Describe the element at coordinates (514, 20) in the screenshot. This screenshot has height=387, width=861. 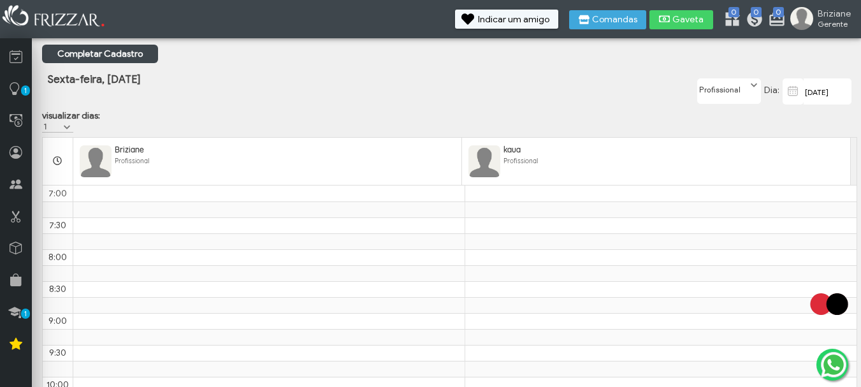
I see `span: Indicar um amigo` at that location.